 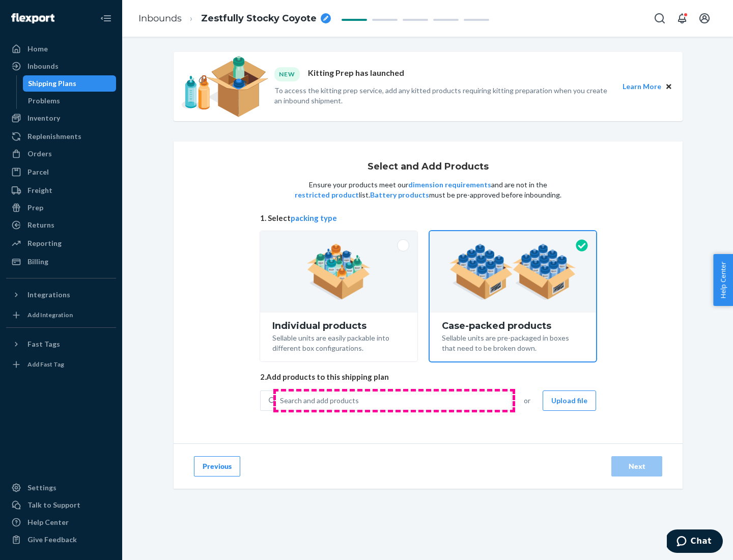 I want to click on div: Add Fast Tag, so click(x=46, y=364).